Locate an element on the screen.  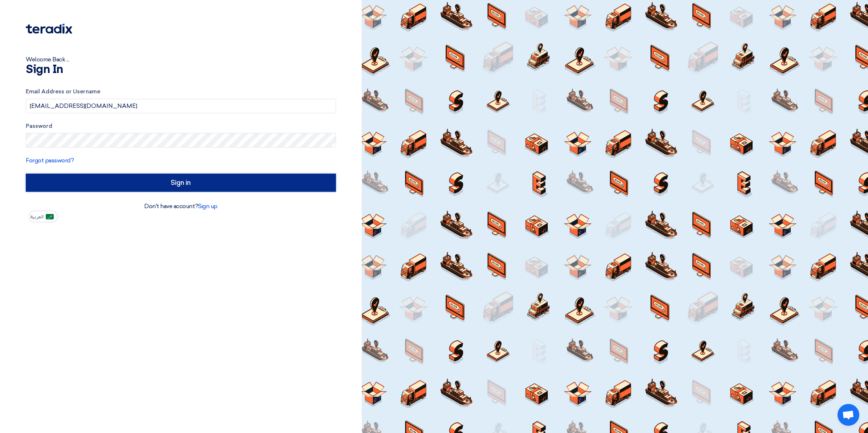
a: Forgot password? is located at coordinates (50, 161).